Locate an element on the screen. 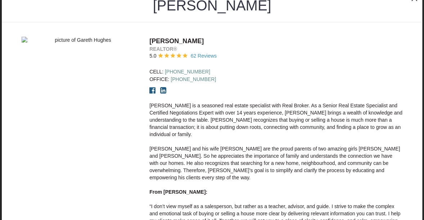 This screenshot has width=424, height=220. img: 3 of 5 stars is located at coordinates (173, 55).